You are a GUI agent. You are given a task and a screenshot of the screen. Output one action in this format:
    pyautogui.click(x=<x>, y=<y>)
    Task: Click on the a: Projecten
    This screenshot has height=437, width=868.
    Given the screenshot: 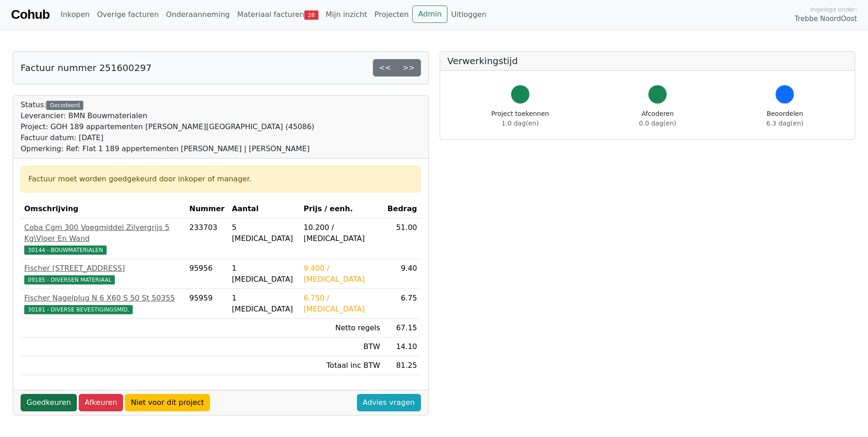 What is the action you would take?
    pyautogui.click(x=391, y=15)
    